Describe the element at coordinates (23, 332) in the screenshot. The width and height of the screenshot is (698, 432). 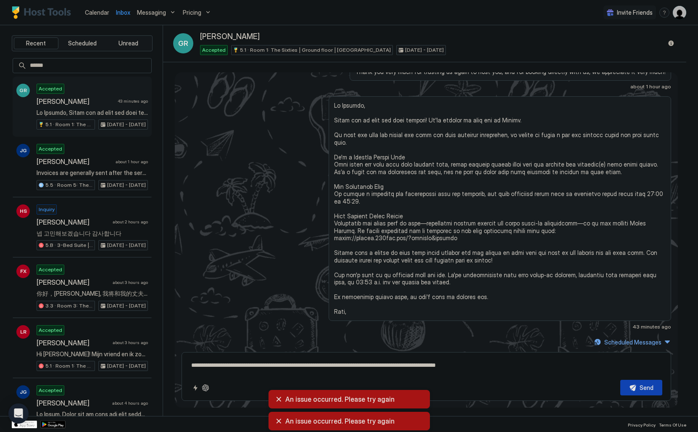
I see `span: LR` at that location.